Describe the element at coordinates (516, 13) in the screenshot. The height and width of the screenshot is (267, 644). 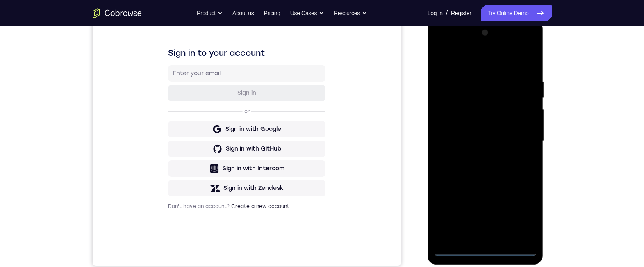
I see `a: Try Online Demo` at that location.